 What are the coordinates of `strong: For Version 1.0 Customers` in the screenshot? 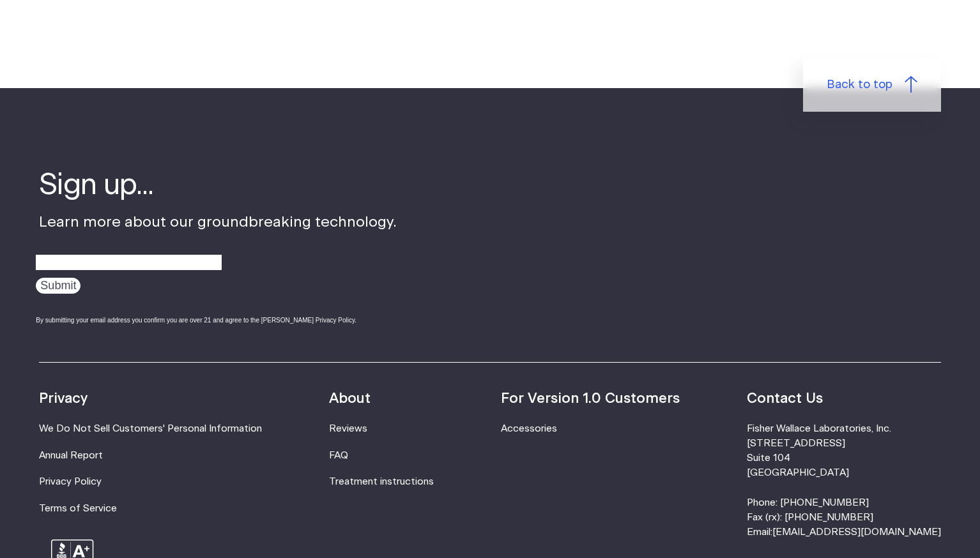 It's located at (590, 399).